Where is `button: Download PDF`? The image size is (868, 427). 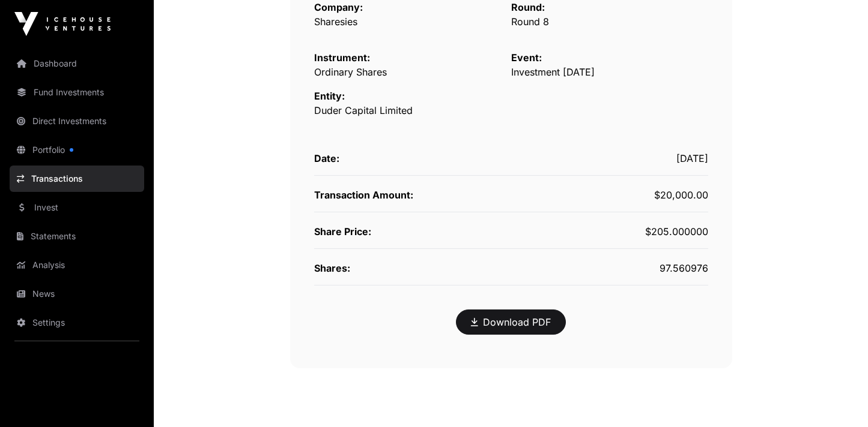 button: Download PDF is located at coordinates (510, 322).